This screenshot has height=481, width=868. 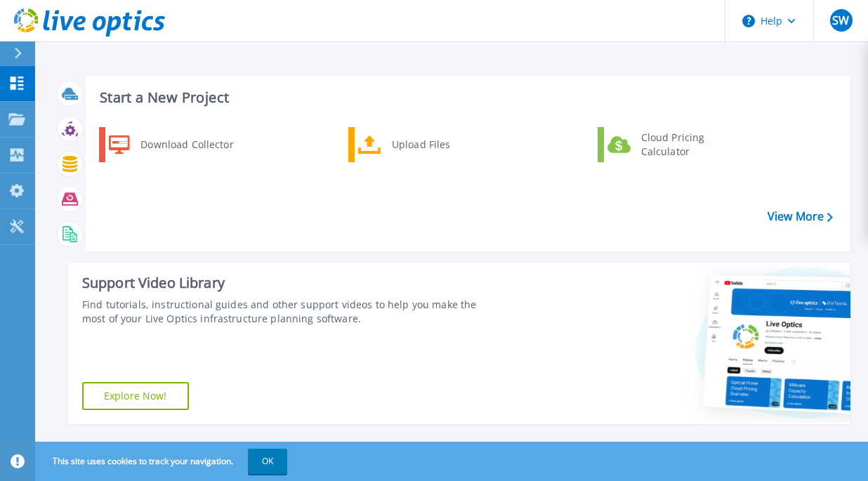 What do you see at coordinates (801, 216) in the screenshot?
I see `a: View More` at bounding box center [801, 216].